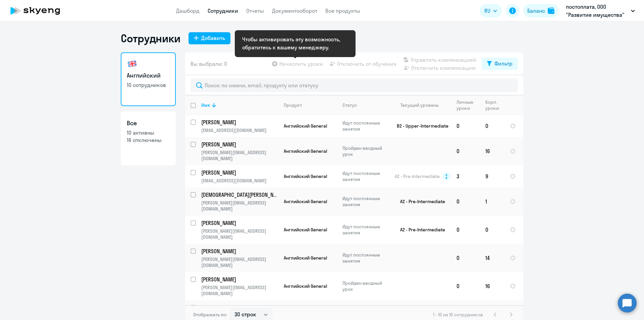 The height and width of the screenshot is (320, 644). Describe the element at coordinates (601, 11) in the screenshot. I see `button: постоплата, ООО "Развитие имущества" (РУСВАТА)` at that location.